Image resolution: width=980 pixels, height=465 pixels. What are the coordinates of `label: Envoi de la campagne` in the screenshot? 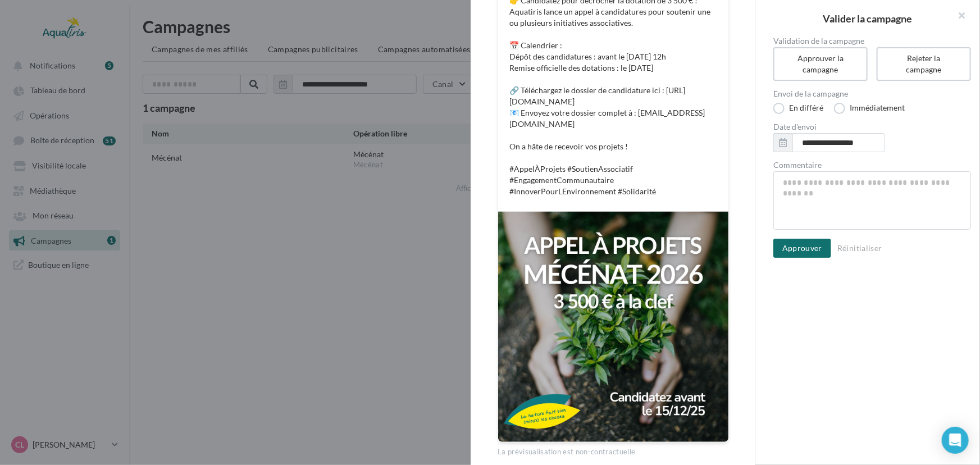 It's located at (872, 93).